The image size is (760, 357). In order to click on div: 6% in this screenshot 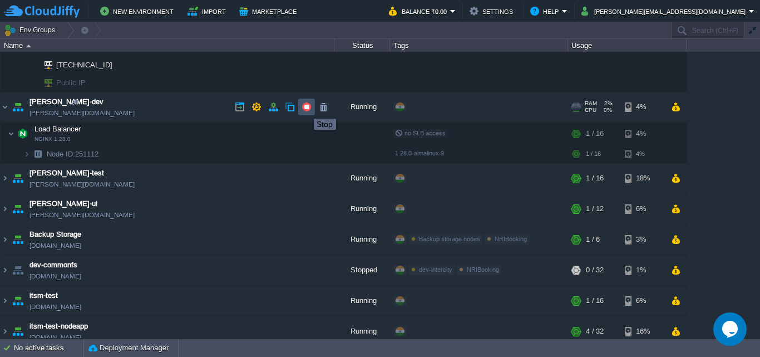, I will do `click(643, 301)`.